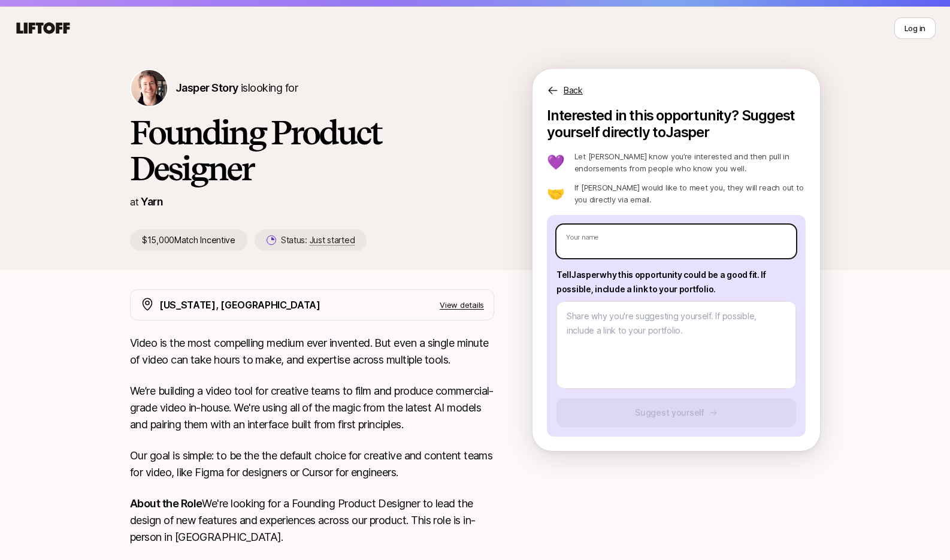 The width and height of the screenshot is (950, 560). I want to click on p: at, so click(135, 202).